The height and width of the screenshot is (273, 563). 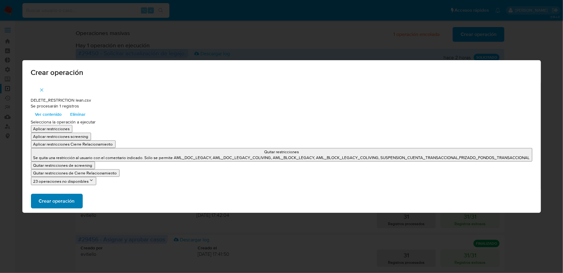 What do you see at coordinates (63, 165) in the screenshot?
I see `p: Quitar restricciones de screening` at bounding box center [63, 165].